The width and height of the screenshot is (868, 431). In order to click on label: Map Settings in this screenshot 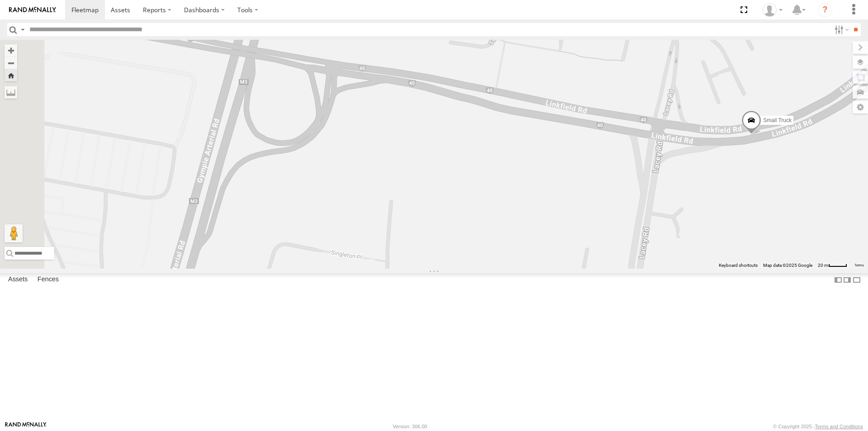, I will do `click(860, 107)`.